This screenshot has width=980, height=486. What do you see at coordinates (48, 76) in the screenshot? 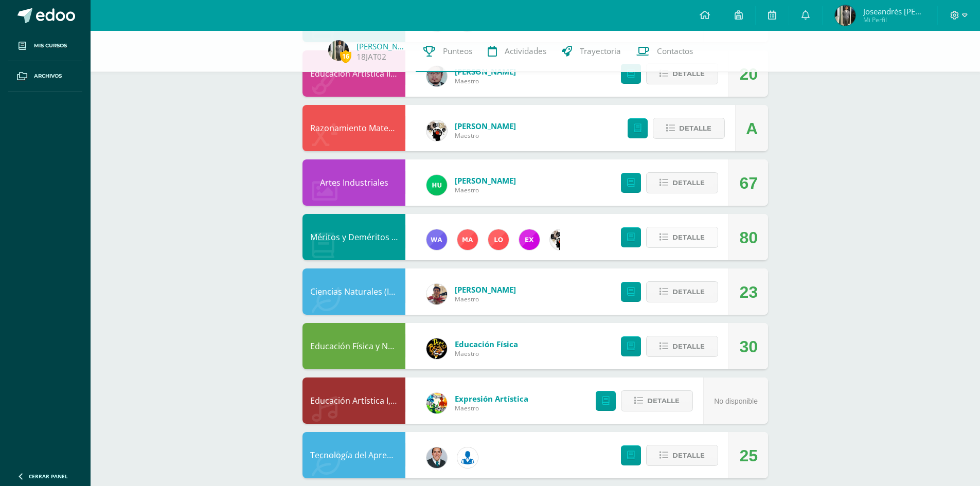
I see `span: Archivos` at bounding box center [48, 76].